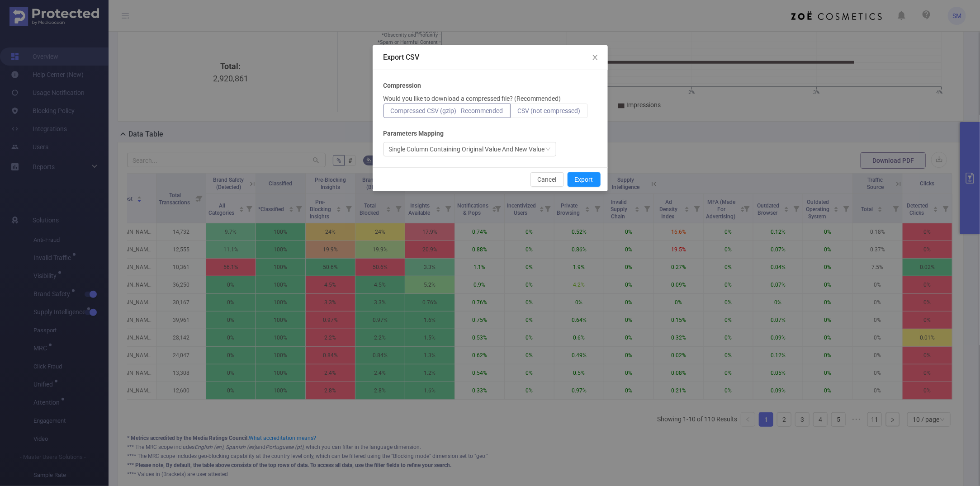  I want to click on button: Export, so click(584, 179).